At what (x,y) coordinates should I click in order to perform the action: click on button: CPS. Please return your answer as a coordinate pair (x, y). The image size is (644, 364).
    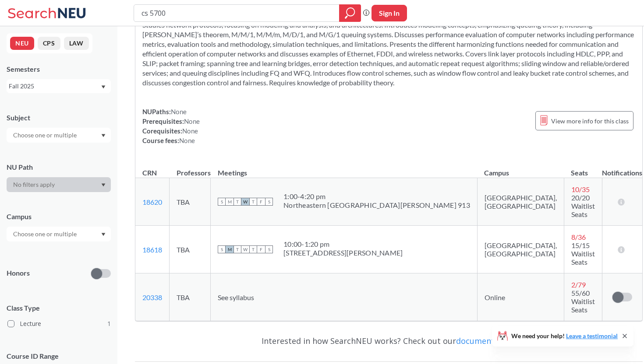
    Looking at the image, I should click on (49, 43).